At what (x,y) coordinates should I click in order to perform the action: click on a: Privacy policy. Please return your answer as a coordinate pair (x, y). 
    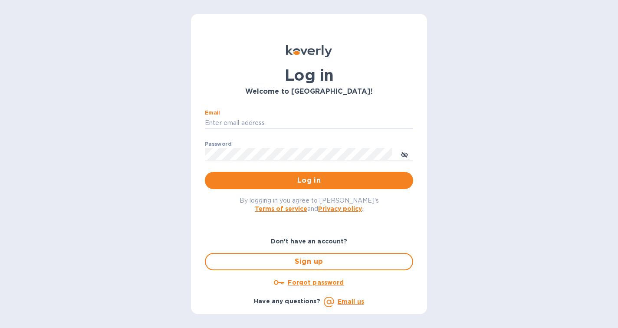
    Looking at the image, I should click on (340, 209).